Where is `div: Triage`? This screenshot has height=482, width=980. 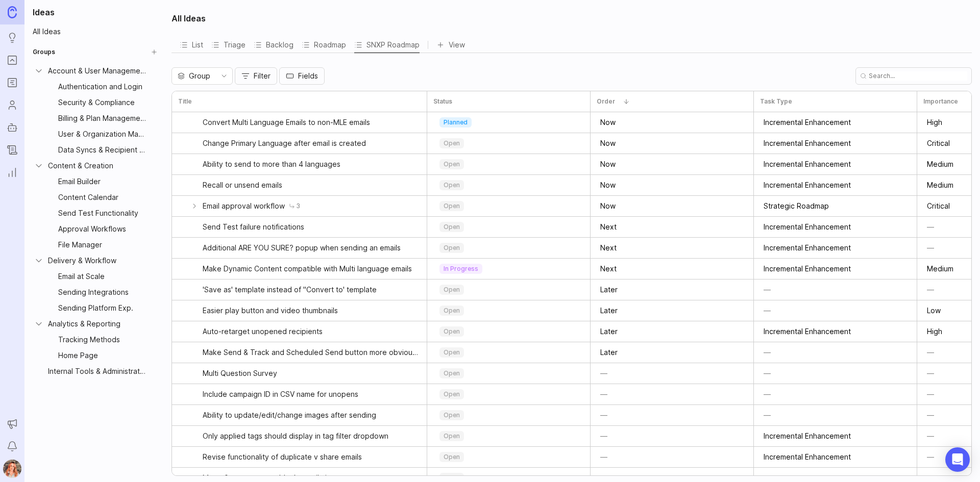
div: Triage is located at coordinates (228, 44).